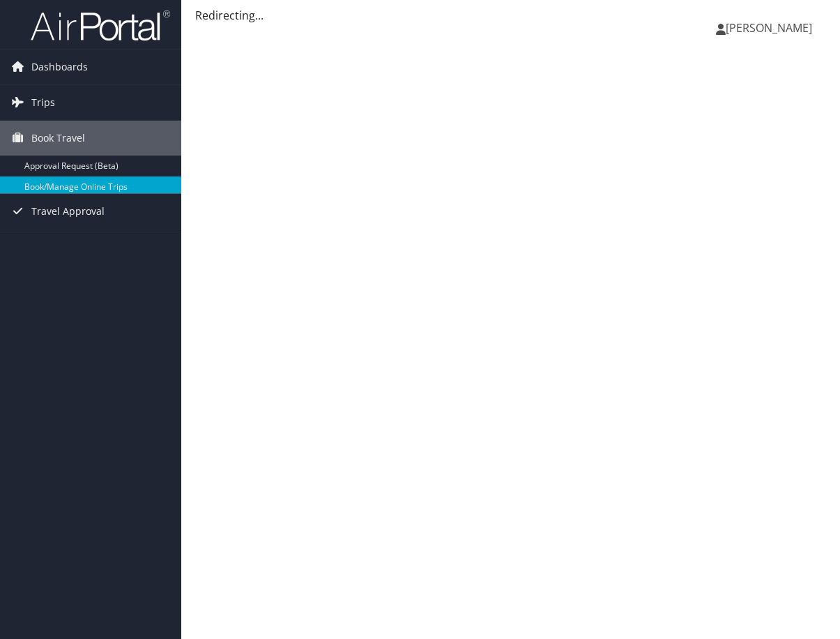 The width and height of the screenshot is (840, 639). What do you see at coordinates (510, 15) in the screenshot?
I see `div: Redirecting...` at bounding box center [510, 15].